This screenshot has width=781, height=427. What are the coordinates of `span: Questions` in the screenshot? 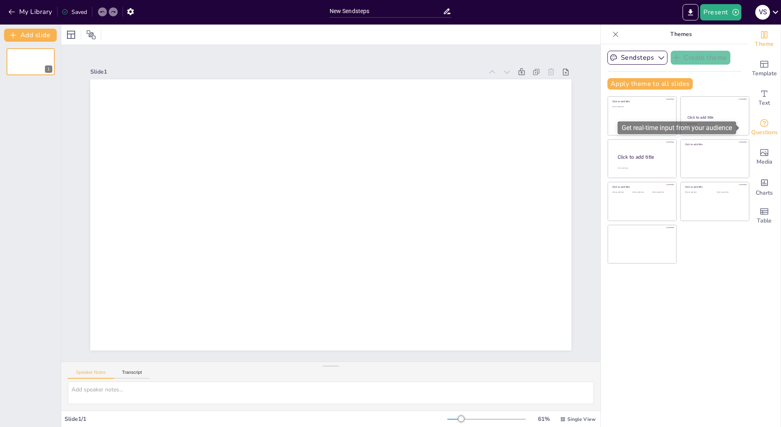 It's located at (764, 132).